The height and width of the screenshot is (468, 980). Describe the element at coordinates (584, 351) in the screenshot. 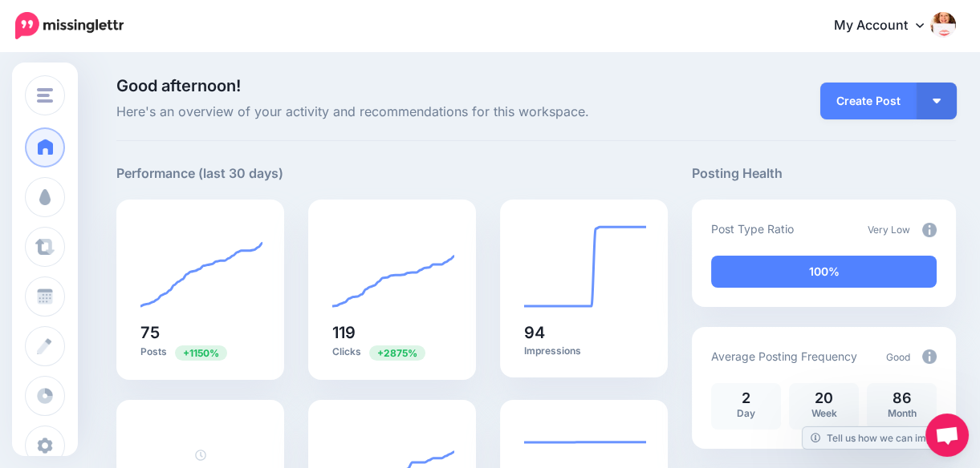

I see `p: Impressions` at that location.